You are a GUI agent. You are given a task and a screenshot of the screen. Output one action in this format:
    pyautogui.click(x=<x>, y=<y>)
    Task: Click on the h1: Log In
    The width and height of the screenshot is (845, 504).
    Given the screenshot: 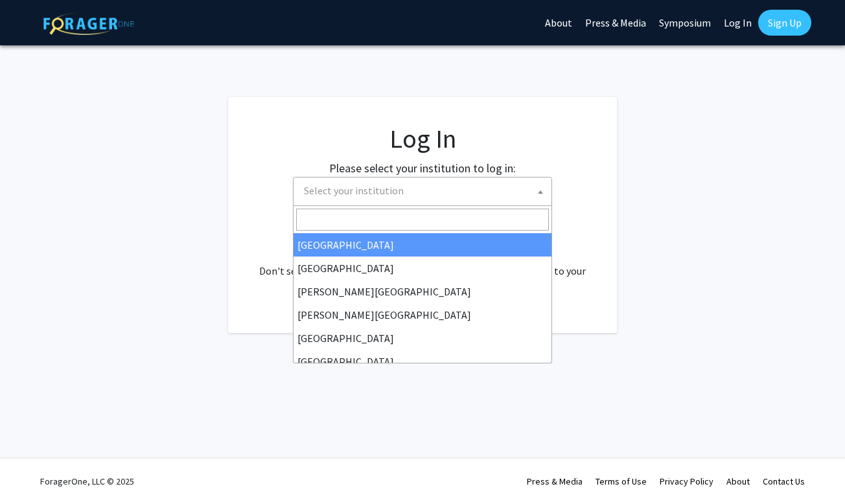 What is the action you would take?
    pyautogui.click(x=422, y=139)
    